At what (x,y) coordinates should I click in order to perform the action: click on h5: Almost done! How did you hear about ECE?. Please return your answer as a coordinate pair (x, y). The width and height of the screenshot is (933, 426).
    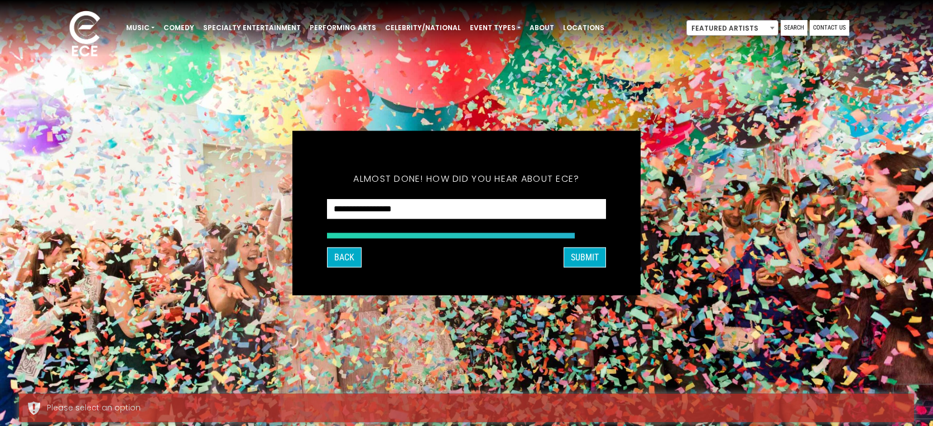
    Looking at the image, I should click on (467, 179).